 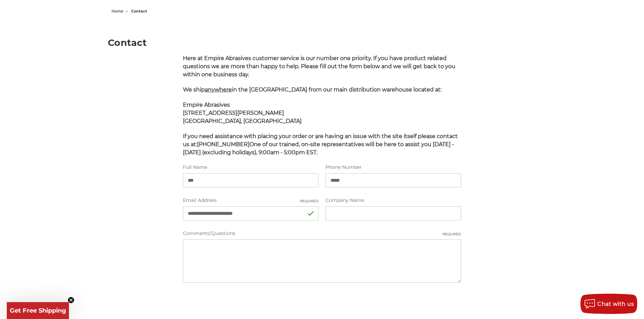 I want to click on label: Email Address, so click(x=250, y=200).